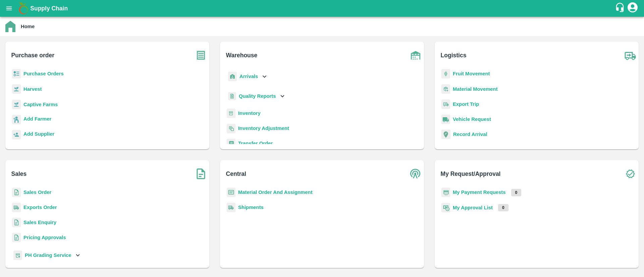  What do you see at coordinates (275, 192) in the screenshot?
I see `b: Material Order And Assignment` at bounding box center [275, 192].